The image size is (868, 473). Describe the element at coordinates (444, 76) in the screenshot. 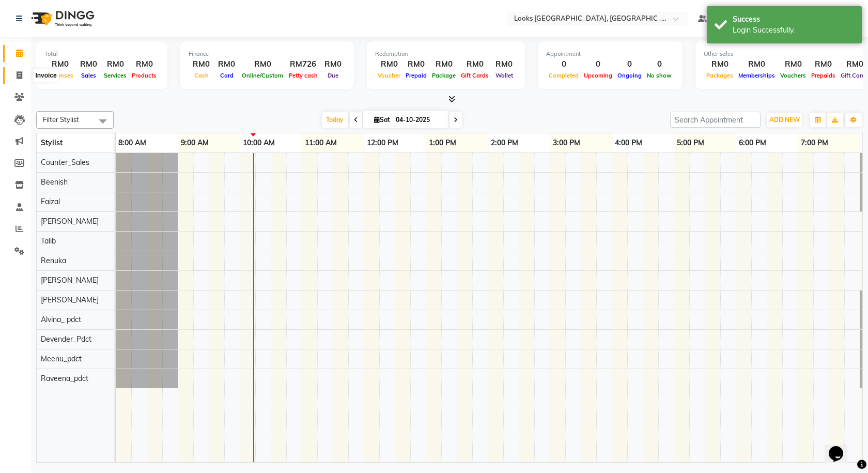

I see `span: Package` at that location.